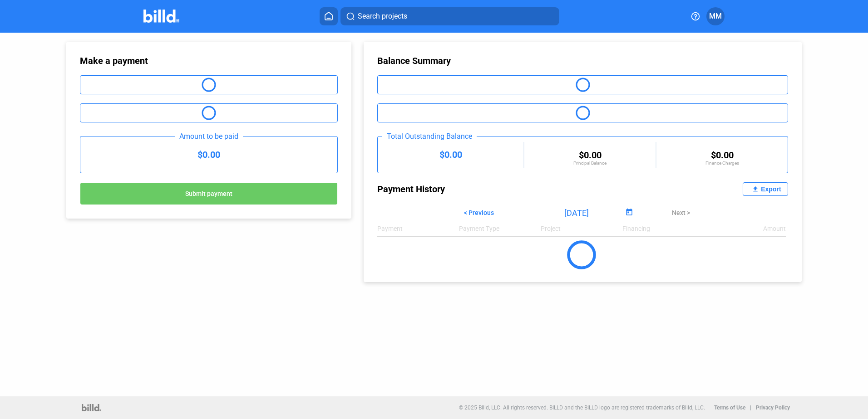 Image resolution: width=868 pixels, height=419 pixels. I want to click on b: Privacy Policy, so click(773, 408).